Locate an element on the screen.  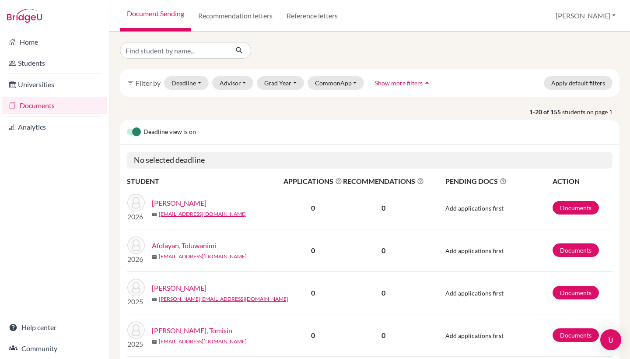
span: students on page 1 is located at coordinates (590, 111).